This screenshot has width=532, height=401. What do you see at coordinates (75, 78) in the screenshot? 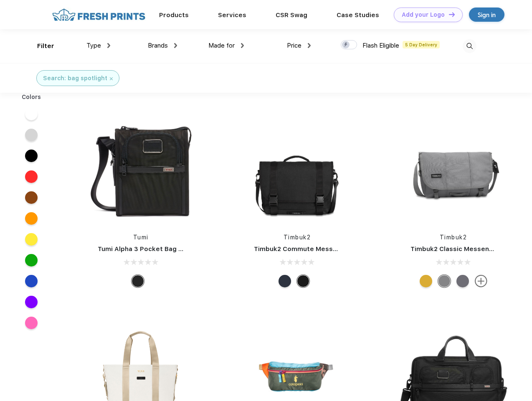
I see `div: Search: bag spotlight` at bounding box center [75, 78].